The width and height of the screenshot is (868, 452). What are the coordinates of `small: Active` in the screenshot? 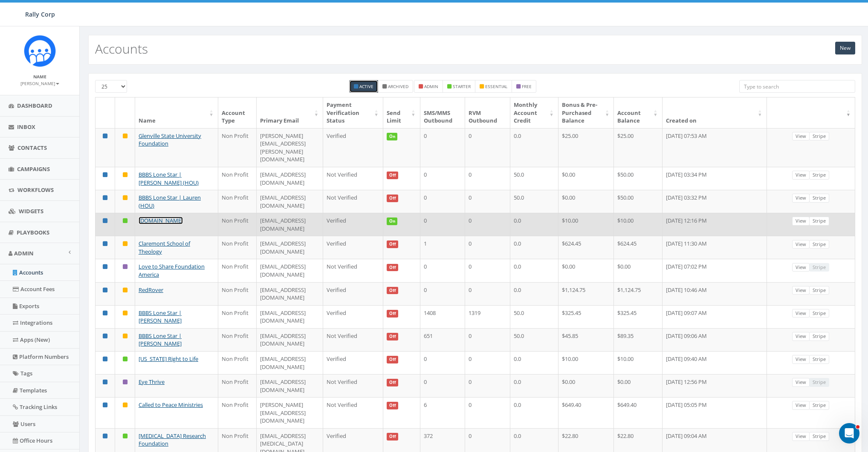 It's located at (366, 87).